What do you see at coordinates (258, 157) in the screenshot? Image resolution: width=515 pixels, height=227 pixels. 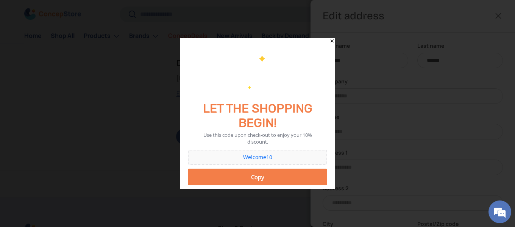 I see `div: Welcome10` at bounding box center [258, 157].